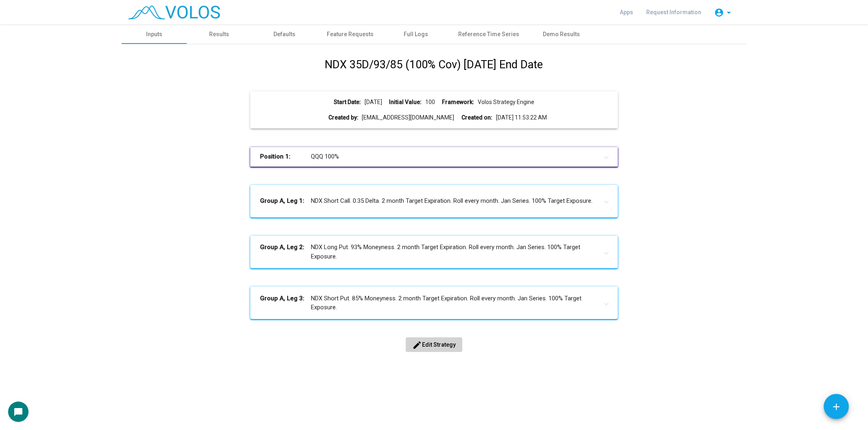 The height and width of the screenshot is (430, 868). What do you see at coordinates (719, 12) in the screenshot?
I see `mat-icon: account_circle` at bounding box center [719, 12].